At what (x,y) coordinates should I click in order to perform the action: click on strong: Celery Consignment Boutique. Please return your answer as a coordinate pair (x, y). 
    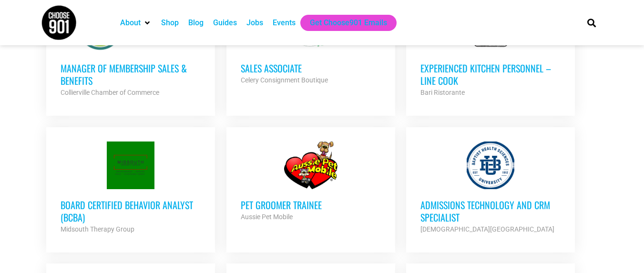
    Looking at the image, I should click on (284, 80).